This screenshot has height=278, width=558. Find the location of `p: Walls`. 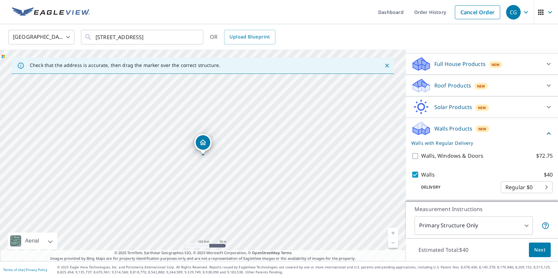

p: Walls is located at coordinates (428, 174).